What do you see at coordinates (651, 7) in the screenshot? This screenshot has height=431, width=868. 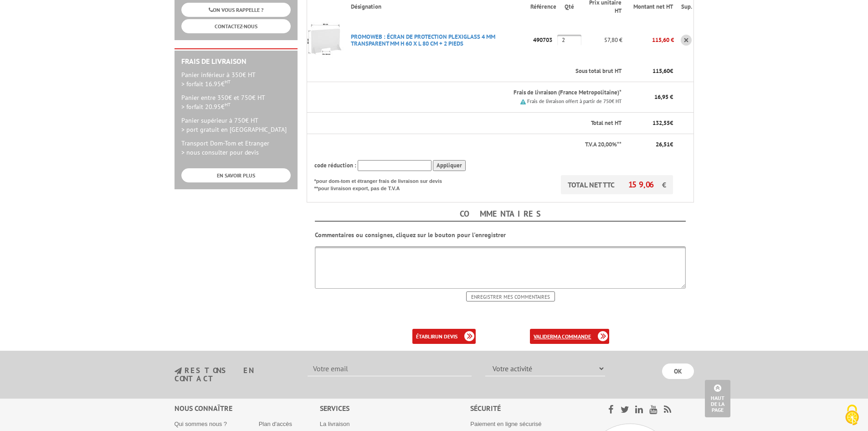 I see `p: Montant net HT` at bounding box center [651, 7].